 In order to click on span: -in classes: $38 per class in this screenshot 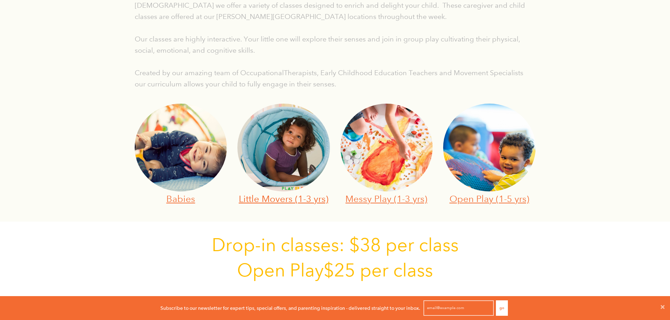, I will do `click(357, 245)`.